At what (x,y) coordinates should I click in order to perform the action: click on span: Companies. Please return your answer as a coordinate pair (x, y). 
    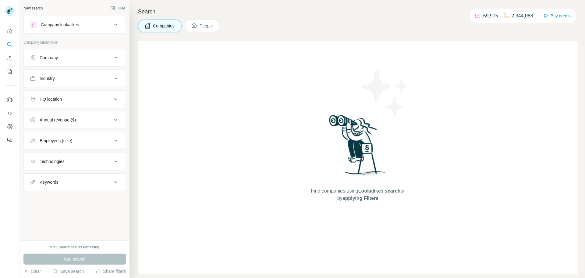
    Looking at the image, I should click on (164, 26).